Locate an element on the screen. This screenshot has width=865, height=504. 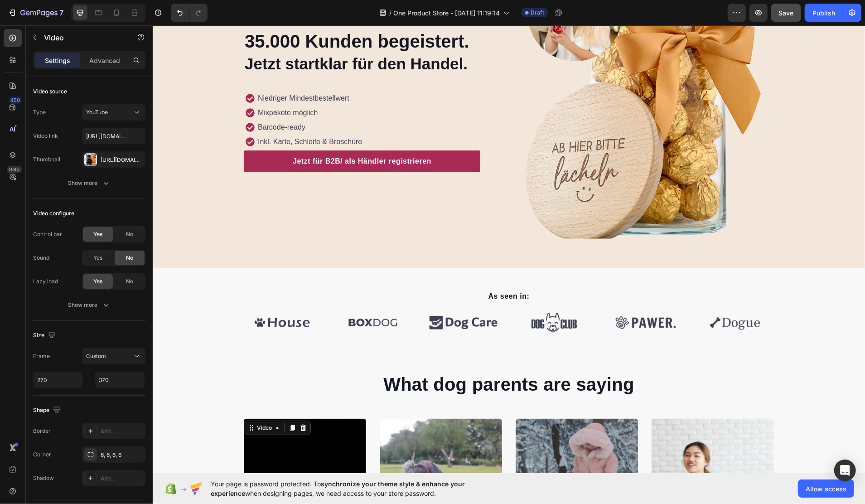
span: Your page is password protected. To when designing pages, we need access to your store password. is located at coordinates (355, 488).